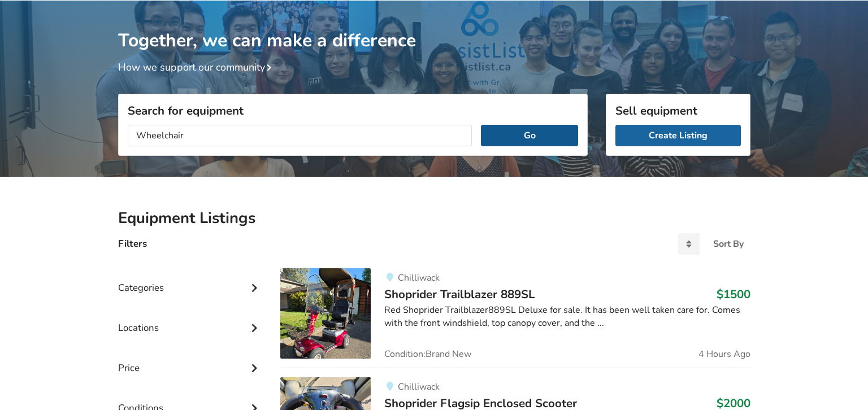  I want to click on div: Sort By, so click(728, 244).